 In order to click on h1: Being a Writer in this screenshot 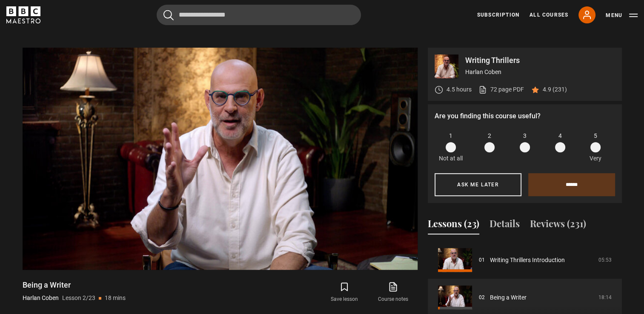, I will do `click(74, 285)`.